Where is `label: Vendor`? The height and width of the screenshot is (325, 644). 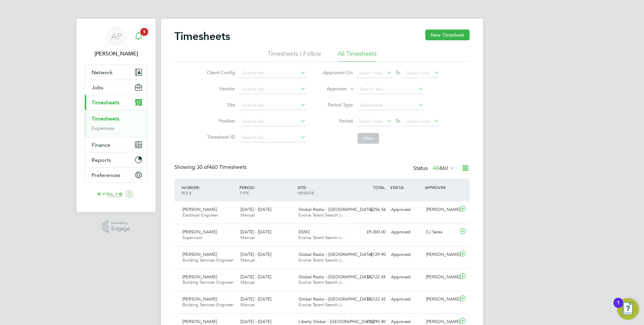
label: Vendor is located at coordinates (220, 89).